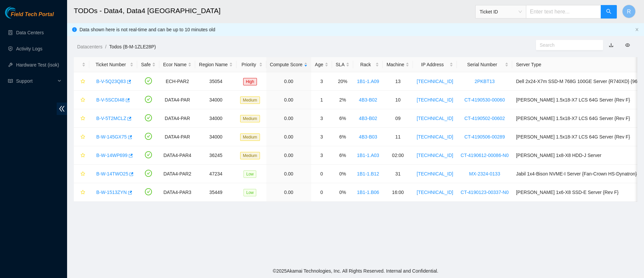  I want to click on td: 36245, so click(216, 155).